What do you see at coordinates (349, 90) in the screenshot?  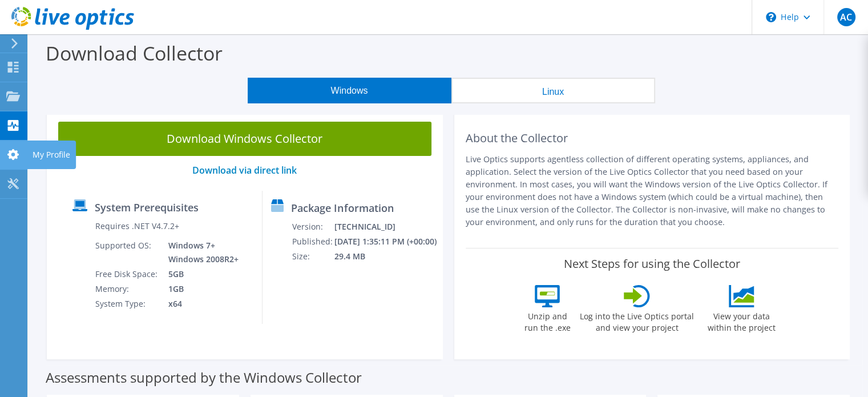 I see `button: Windows` at bounding box center [349, 90].